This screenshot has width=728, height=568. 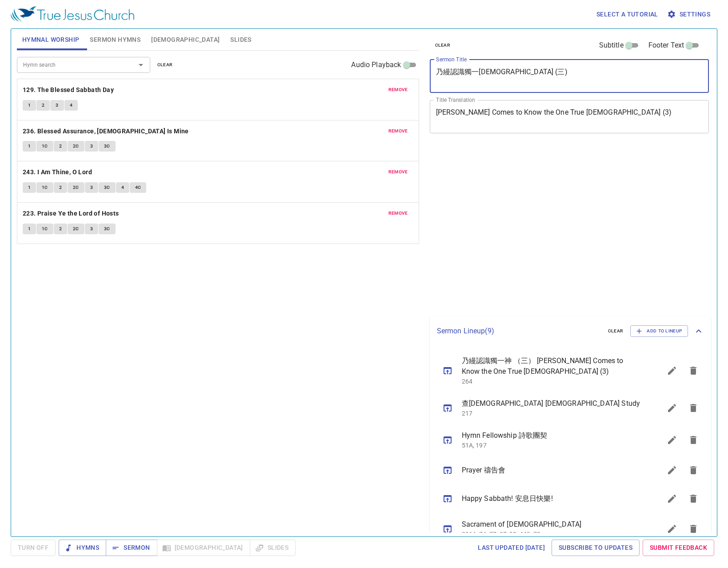 What do you see at coordinates (107, 146) in the screenshot?
I see `span: 3C` at bounding box center [107, 146].